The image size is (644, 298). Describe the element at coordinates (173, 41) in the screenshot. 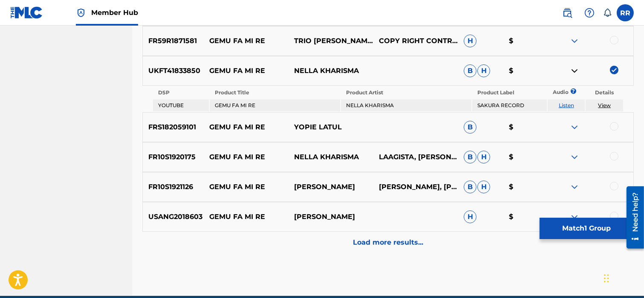

I see `p: FR59R1871581` at that location.